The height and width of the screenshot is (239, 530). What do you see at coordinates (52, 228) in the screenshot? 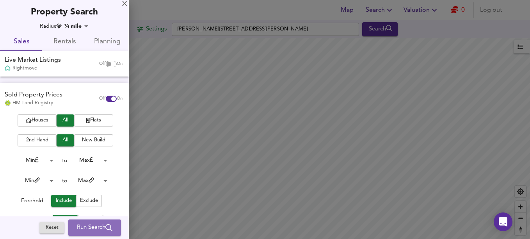
I see `span: Reset` at bounding box center [52, 228].